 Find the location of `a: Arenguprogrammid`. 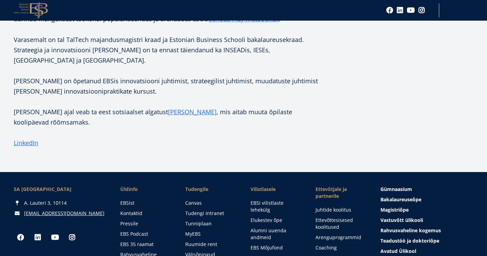

a: Arenguprogrammid is located at coordinates (341, 237).